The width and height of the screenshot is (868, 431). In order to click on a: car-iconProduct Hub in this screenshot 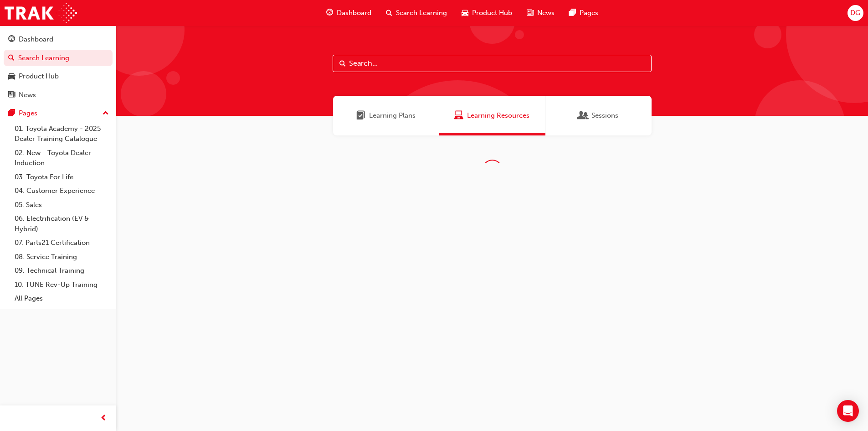, I will do `click(487, 13)`.